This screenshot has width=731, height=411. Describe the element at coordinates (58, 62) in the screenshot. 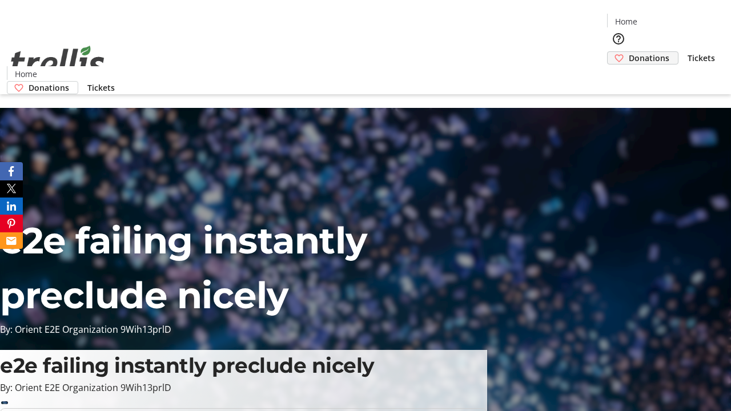

I see `img: Orient E2E Organization 9Wih13prlD's Logo` at that location.